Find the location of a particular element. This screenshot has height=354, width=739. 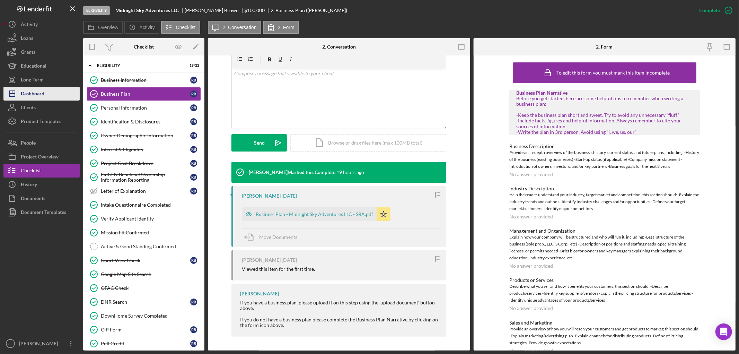

div: Help the reader understand your industry, target market and competition; this section should: -Ex... is located at coordinates (604, 202).